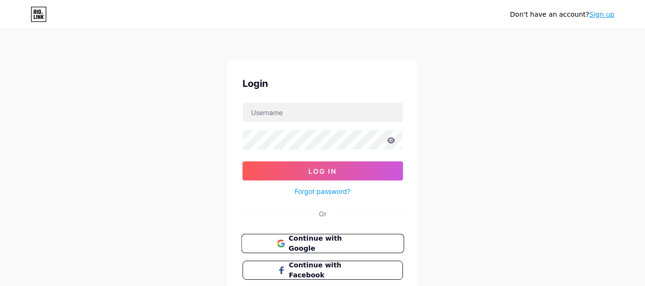 This screenshot has height=286, width=645. What do you see at coordinates (323, 84) in the screenshot?
I see `div: Login` at bounding box center [323, 84].